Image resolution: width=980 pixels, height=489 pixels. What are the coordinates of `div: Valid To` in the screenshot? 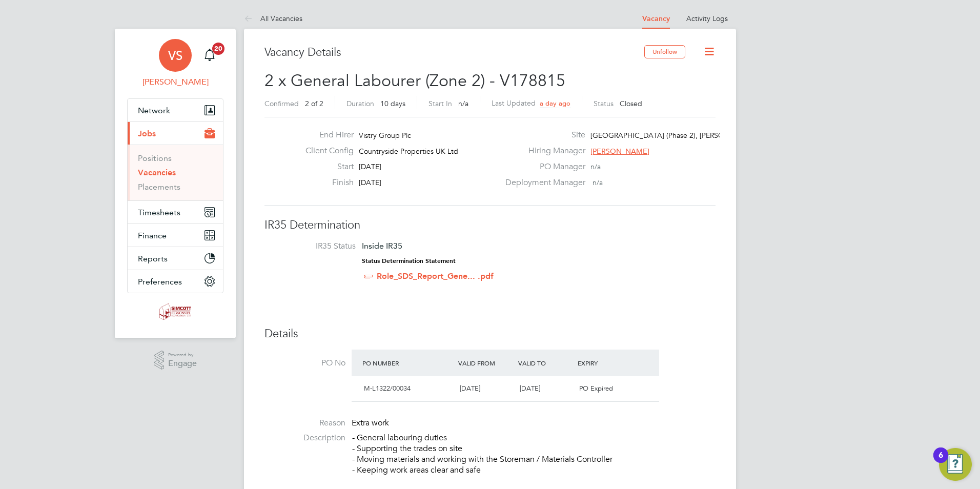 It's located at (545, 363).